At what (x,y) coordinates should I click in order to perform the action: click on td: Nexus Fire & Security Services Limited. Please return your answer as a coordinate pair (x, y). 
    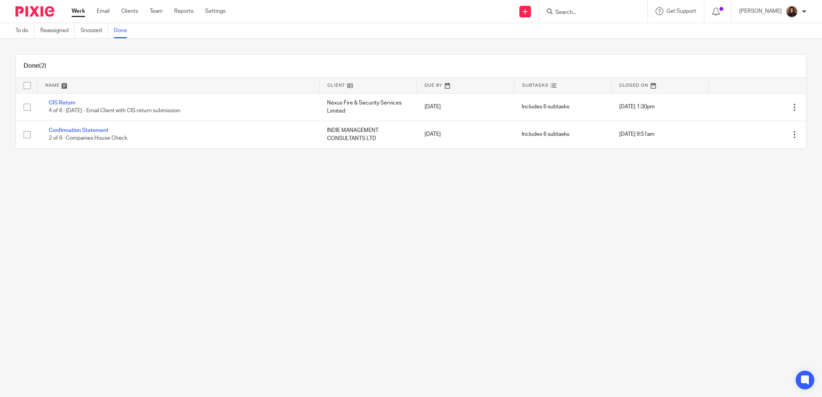
    Looking at the image, I should click on (368, 107).